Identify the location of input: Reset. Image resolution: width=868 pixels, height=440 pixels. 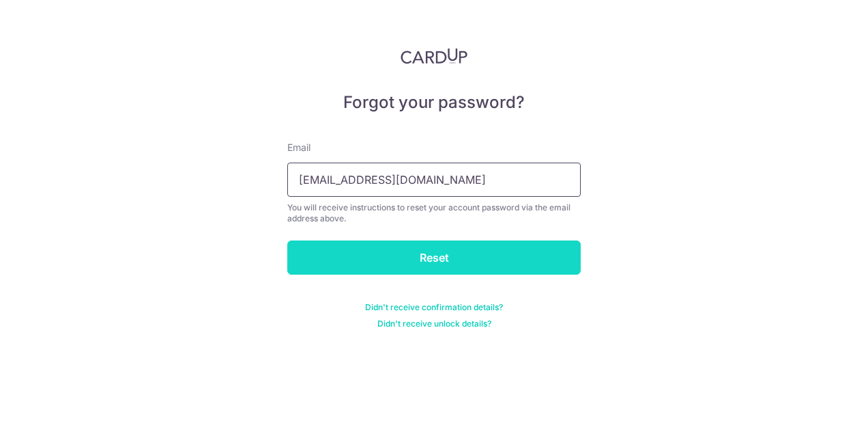
(434, 257).